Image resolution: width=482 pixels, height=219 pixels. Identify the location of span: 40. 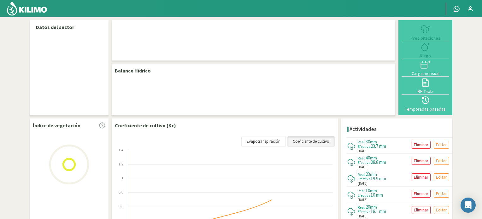
(368, 158).